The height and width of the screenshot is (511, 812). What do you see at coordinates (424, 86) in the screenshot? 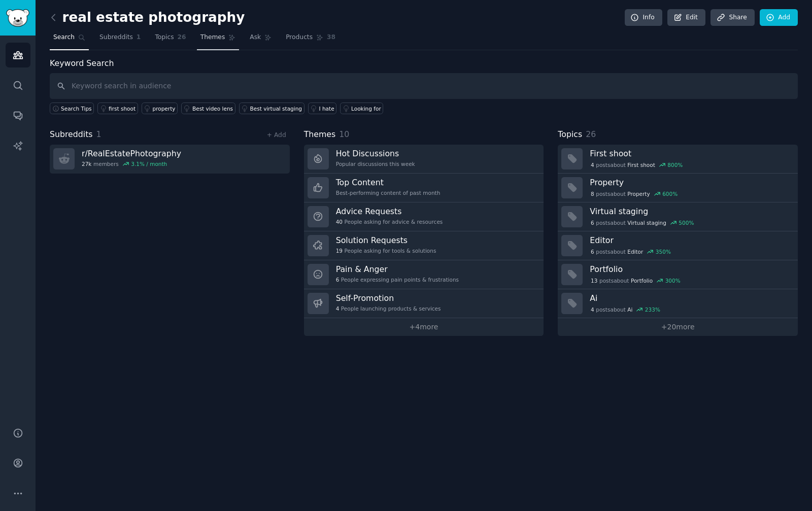
I see `input: Keyword search in audience` at bounding box center [424, 86].